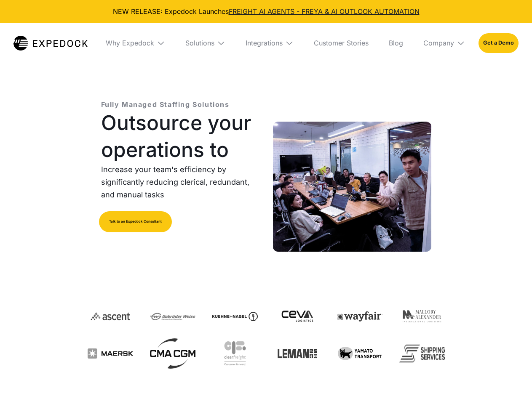 The image size is (532, 404). What do you see at coordinates (180, 182) in the screenshot?
I see `p: Increase your team's efficiency by significantly reducing clerical, redundant, and manual tasks` at bounding box center [180, 182].